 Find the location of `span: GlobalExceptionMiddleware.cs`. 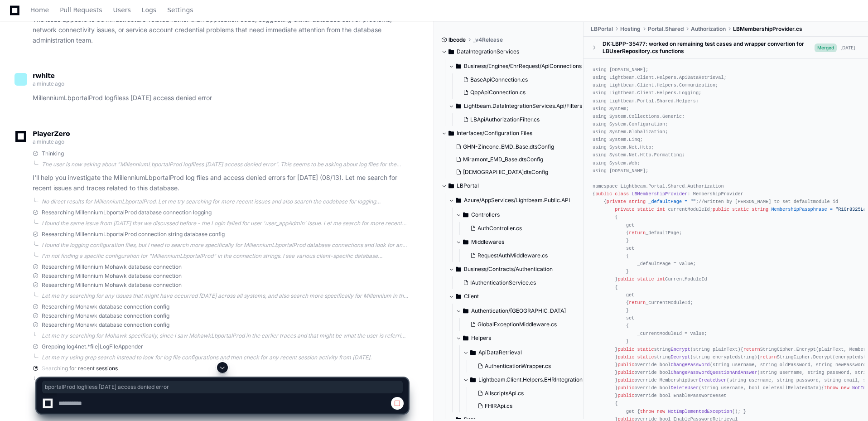

span: GlobalExceptionMiddleware.cs is located at coordinates (517, 325).